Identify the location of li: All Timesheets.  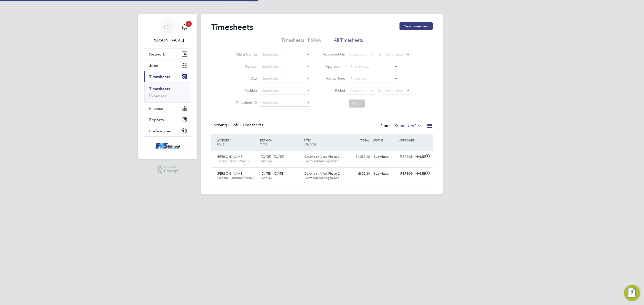
(348, 42).